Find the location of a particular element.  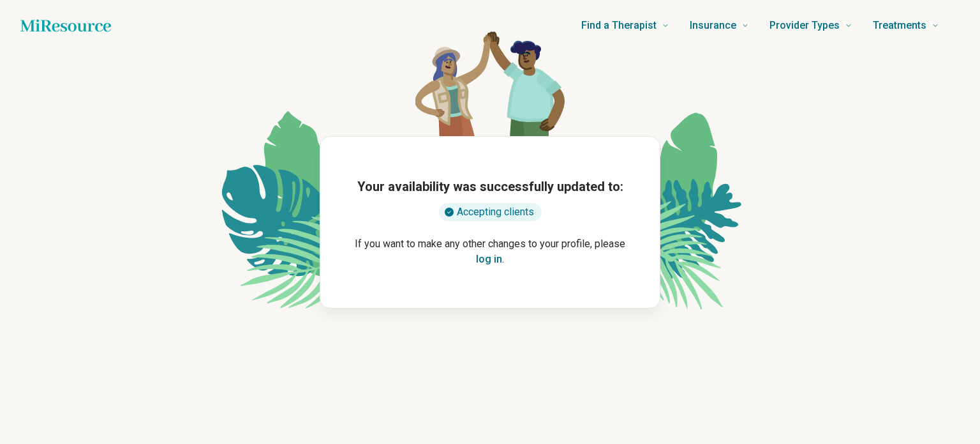

div: Accepting clients is located at coordinates (490, 212).